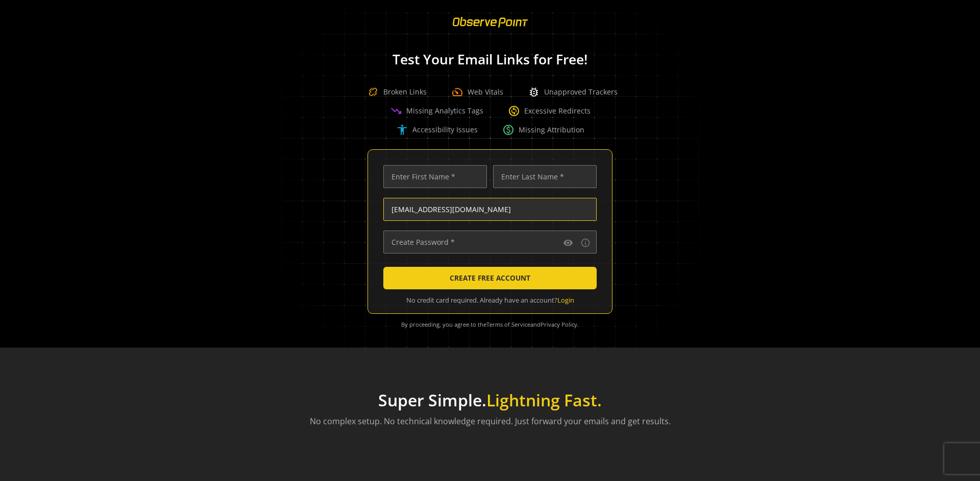  Describe the element at coordinates (514, 111) in the screenshot. I see `span: change_circle` at that location.